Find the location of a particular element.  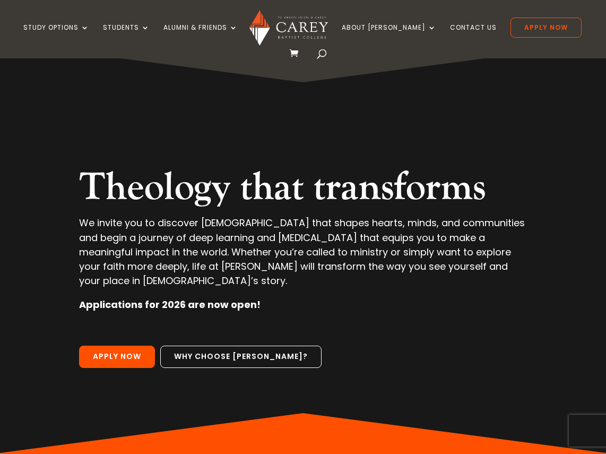

a: Students is located at coordinates (126, 36).